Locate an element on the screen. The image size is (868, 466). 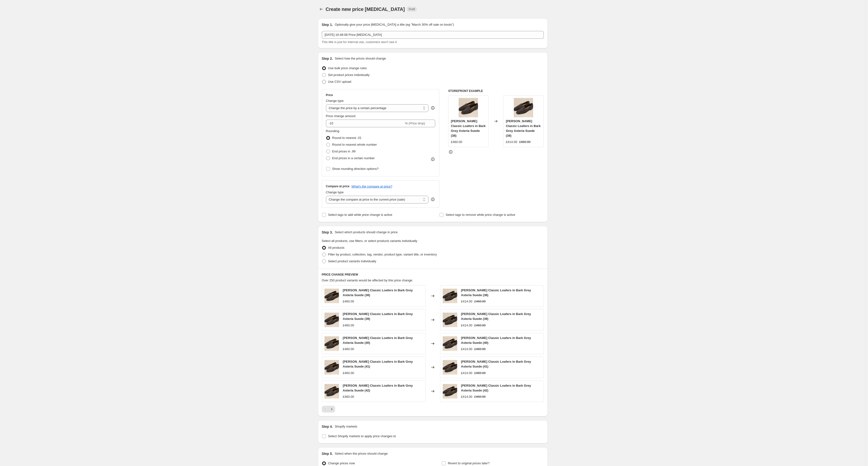
span: Draft is located at coordinates (412, 9).